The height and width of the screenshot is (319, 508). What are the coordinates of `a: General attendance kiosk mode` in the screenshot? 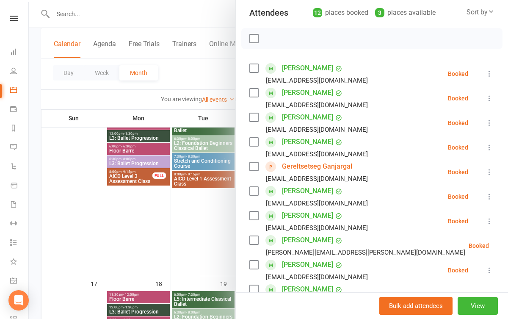 It's located at (19, 281).